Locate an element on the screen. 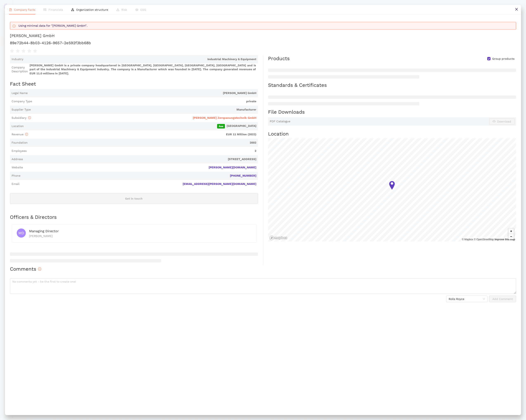 The height and width of the screenshot is (420, 526). span: Phone is located at coordinates (16, 176).